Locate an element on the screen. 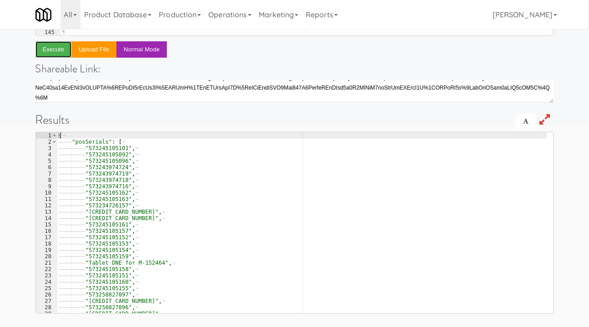  button: Execute is located at coordinates (54, 50).